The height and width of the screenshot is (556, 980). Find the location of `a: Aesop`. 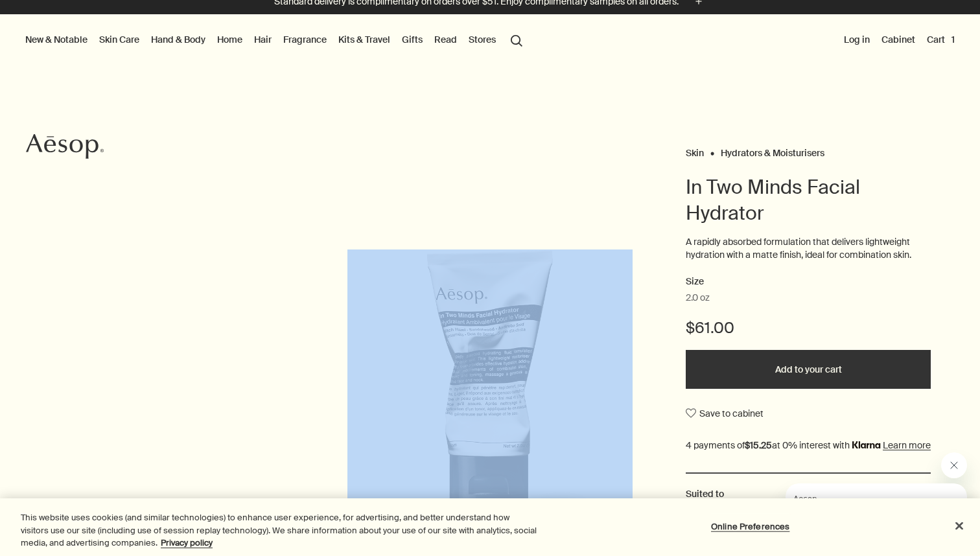

a: Aesop is located at coordinates (65, 148).